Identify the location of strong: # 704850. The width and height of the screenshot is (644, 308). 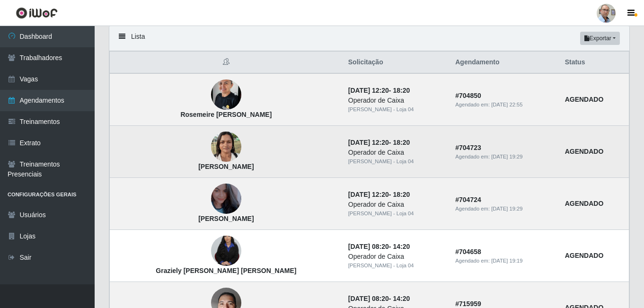
(468, 95).